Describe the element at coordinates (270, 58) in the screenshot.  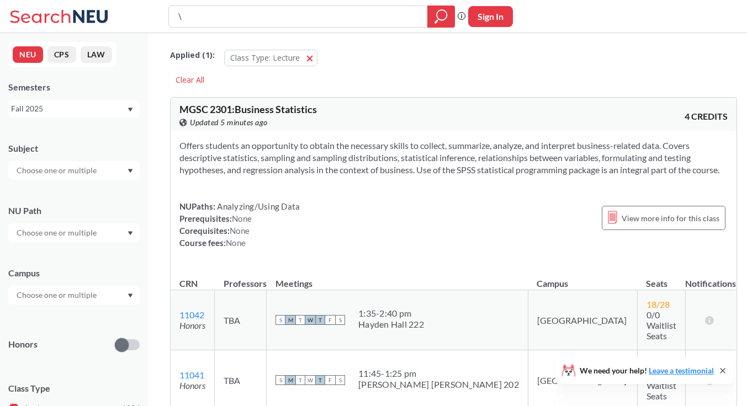
I see `button: Class Type: Lecture` at that location.